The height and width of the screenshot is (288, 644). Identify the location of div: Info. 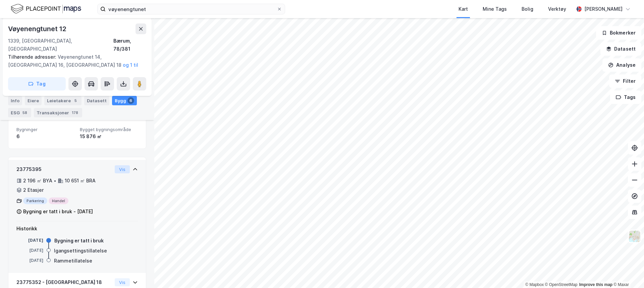
(15, 100).